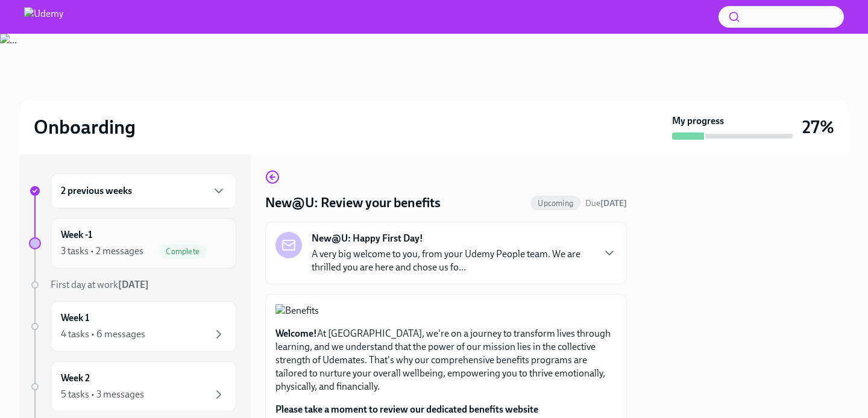 The height and width of the screenshot is (418, 868). Describe the element at coordinates (103, 334) in the screenshot. I see `div: 4 tasks • 6 messages` at that location.